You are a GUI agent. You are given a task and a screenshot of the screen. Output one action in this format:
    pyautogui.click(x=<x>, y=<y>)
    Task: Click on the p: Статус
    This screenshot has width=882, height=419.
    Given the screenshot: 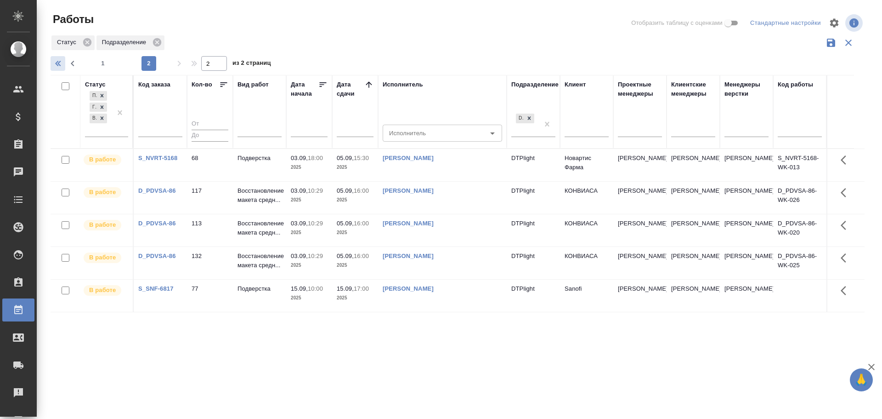 What is the action you would take?
    pyautogui.click(x=68, y=42)
    